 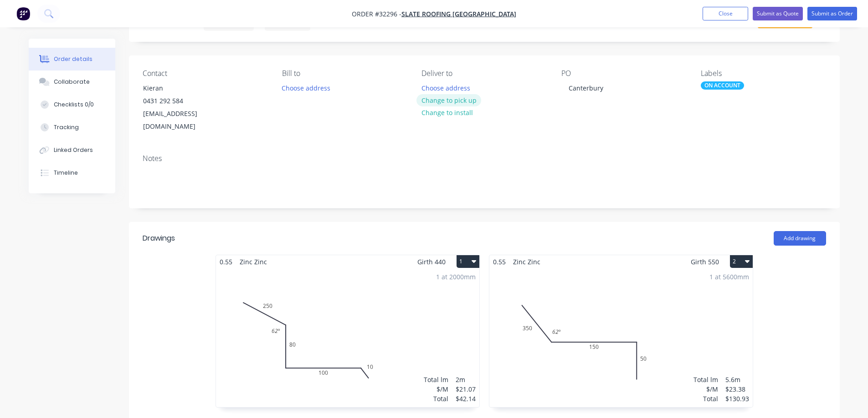 What do you see at coordinates (737, 379) in the screenshot?
I see `div: 5.6m` at bounding box center [737, 379].